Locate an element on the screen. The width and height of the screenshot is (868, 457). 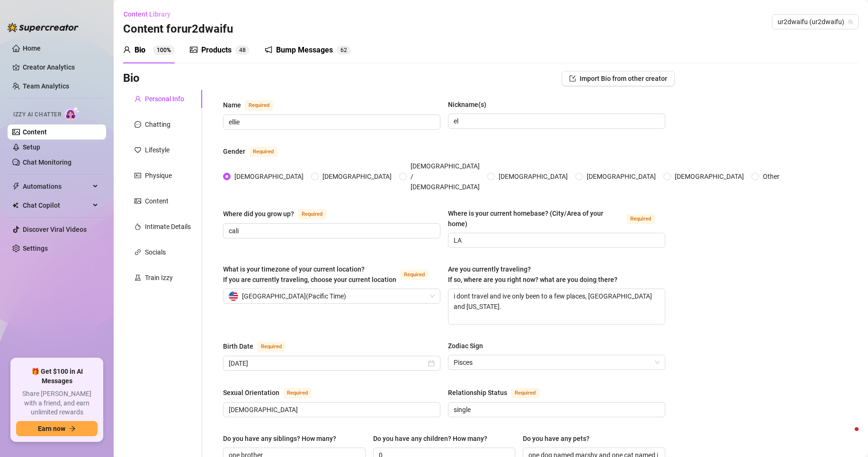
button: Import Bio from other creator is located at coordinates (618, 79).